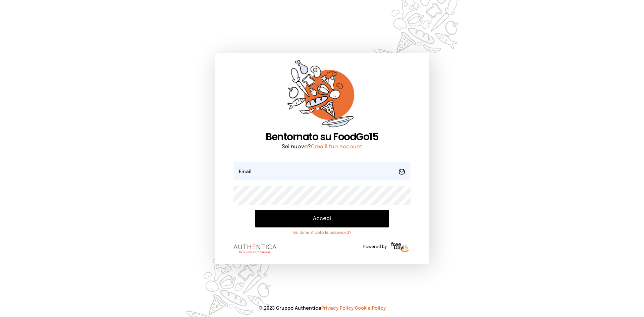 The image size is (644, 317). Describe the element at coordinates (255, 249) in the screenshot. I see `img: logo.8f33a47.png` at that location.